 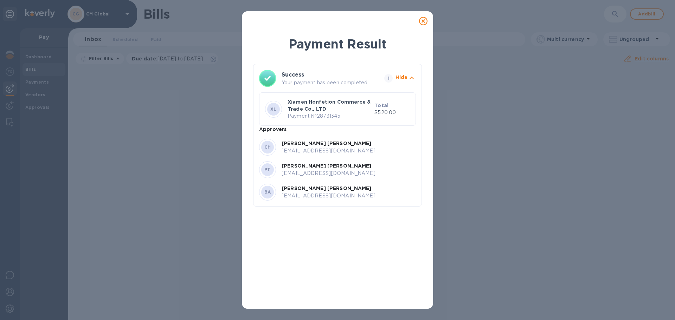 What do you see at coordinates (273, 109) in the screenshot?
I see `b: XL` at bounding box center [273, 109].